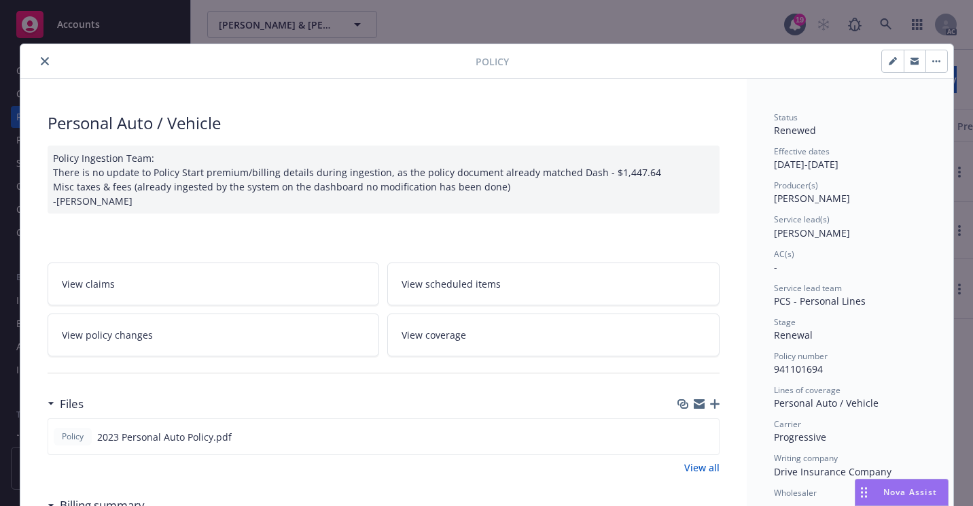 Image resolution: width=973 pixels, height=506 pixels. What do you see at coordinates (553, 283) in the screenshot?
I see `a: View scheduled items` at bounding box center [553, 283].